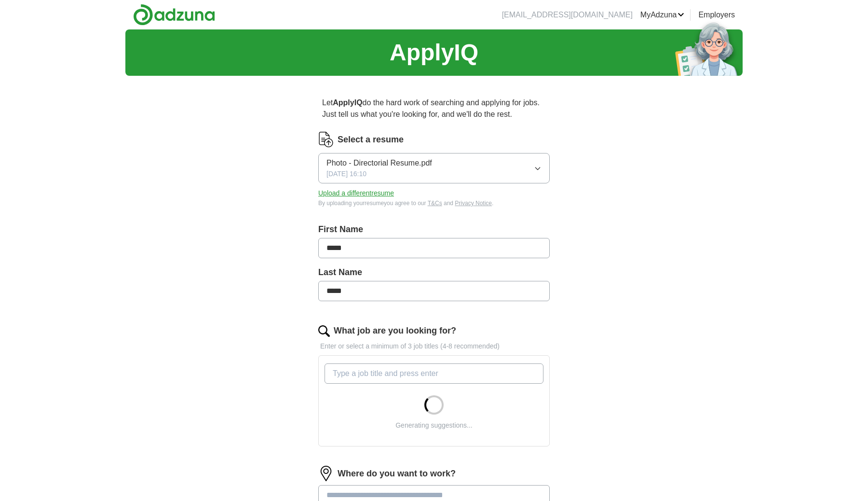 The width and height of the screenshot is (868, 501). Describe the element at coordinates (434, 425) in the screenshot. I see `div: Generating suggestions...` at that location.